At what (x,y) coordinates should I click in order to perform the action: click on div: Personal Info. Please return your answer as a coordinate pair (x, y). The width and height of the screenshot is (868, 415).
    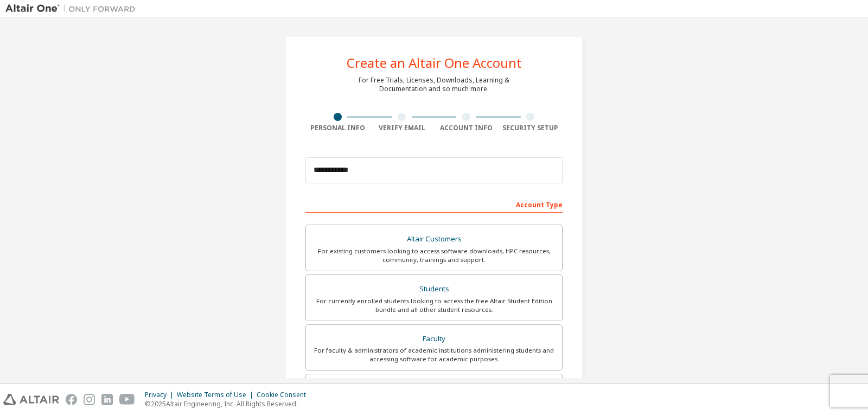
    Looking at the image, I should click on (338, 128).